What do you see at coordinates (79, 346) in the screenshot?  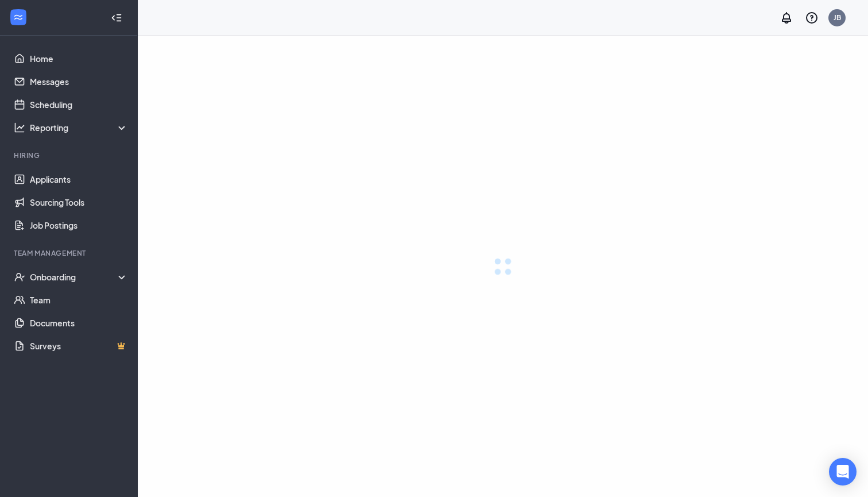 I see `a: SurveysCrown` at bounding box center [79, 346].